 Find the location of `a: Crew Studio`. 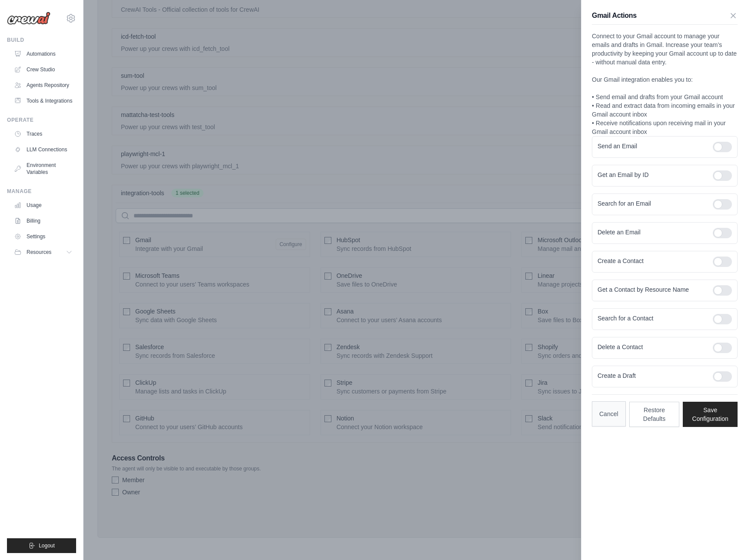

a: Crew Studio is located at coordinates (43, 70).